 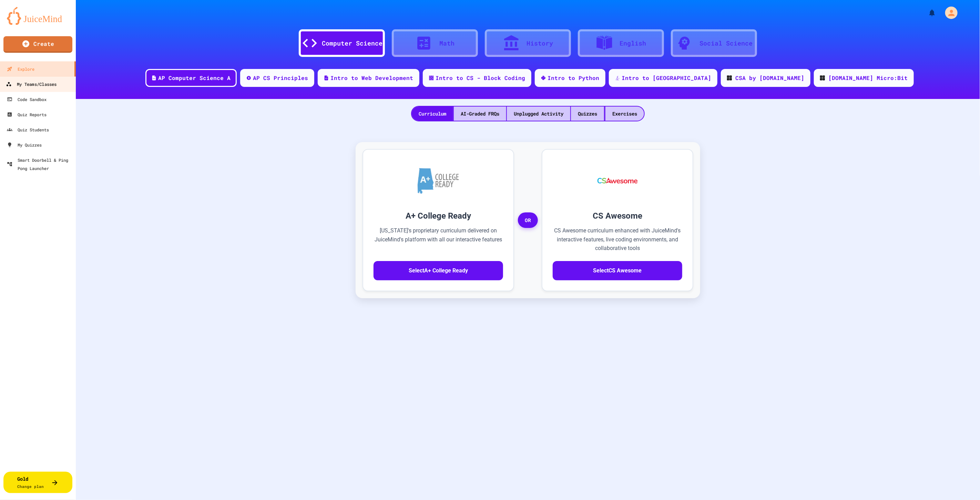 What do you see at coordinates (438, 271) in the screenshot?
I see `button: SelectA+ College Ready` at bounding box center [438, 271].